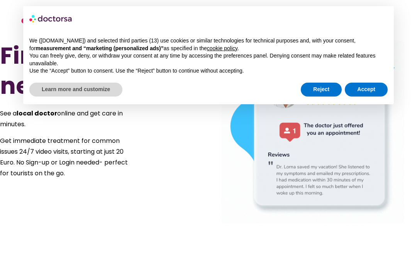 The image size is (417, 273). I want to click on img: logo, so click(51, 19).